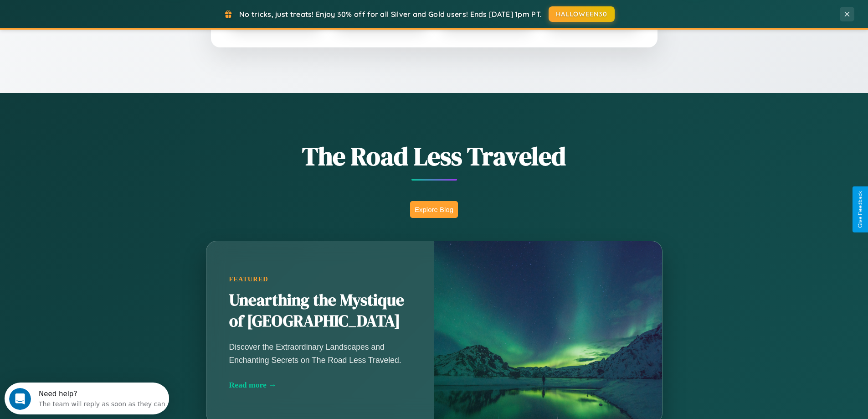 This screenshot has height=419, width=868. I want to click on div: Need help?, so click(98, 11).